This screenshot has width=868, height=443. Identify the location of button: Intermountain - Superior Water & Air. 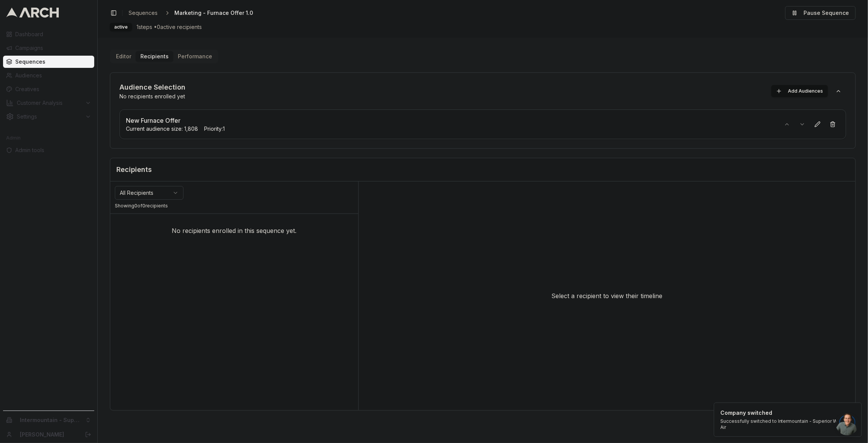
(48, 420).